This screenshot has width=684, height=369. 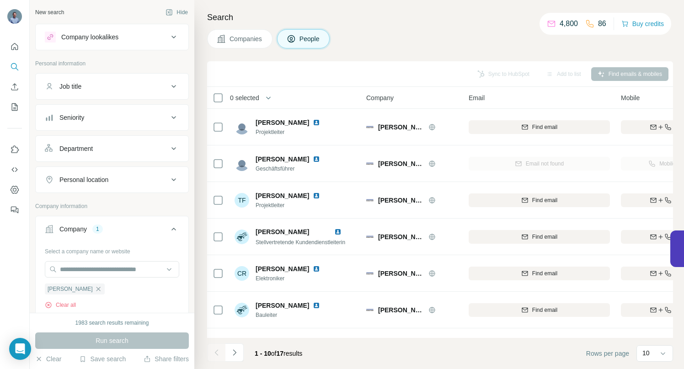 I want to click on div: TF, so click(x=242, y=200).